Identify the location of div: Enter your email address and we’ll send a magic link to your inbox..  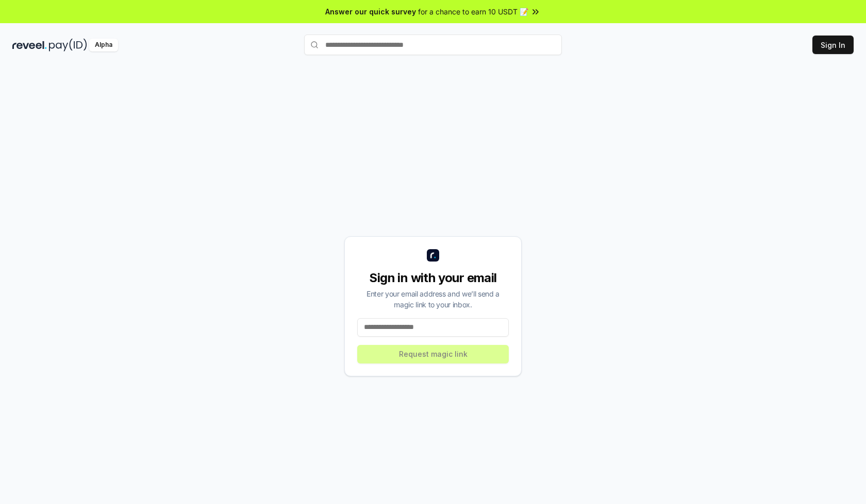
(433, 299).